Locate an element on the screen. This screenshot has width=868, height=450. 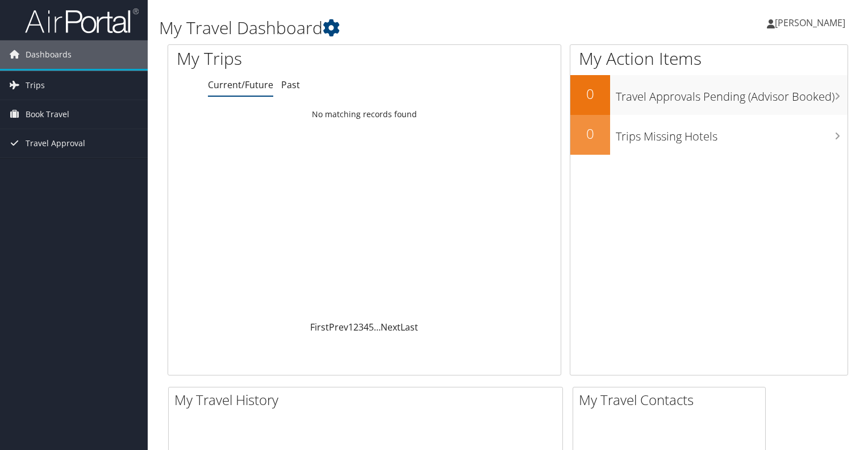
h1: My Travel Dashboard is located at coordinates (392, 28).